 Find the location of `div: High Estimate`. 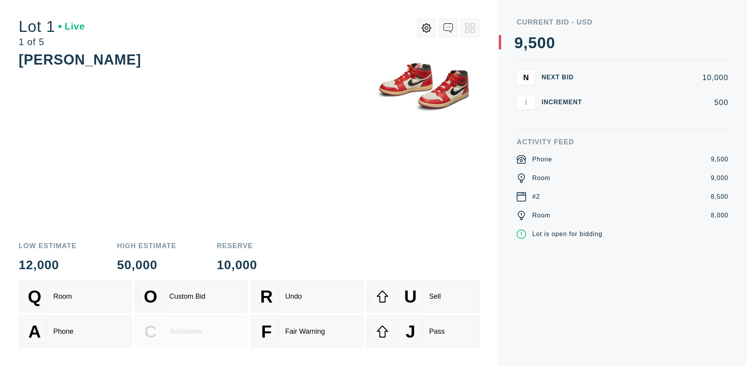

div: High Estimate is located at coordinates (147, 246).